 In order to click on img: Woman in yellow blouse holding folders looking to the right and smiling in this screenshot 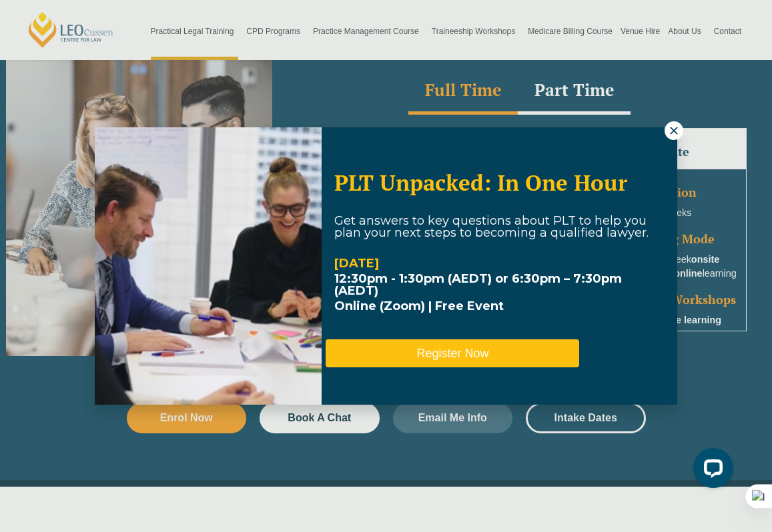, I will do `click(208, 266)`.